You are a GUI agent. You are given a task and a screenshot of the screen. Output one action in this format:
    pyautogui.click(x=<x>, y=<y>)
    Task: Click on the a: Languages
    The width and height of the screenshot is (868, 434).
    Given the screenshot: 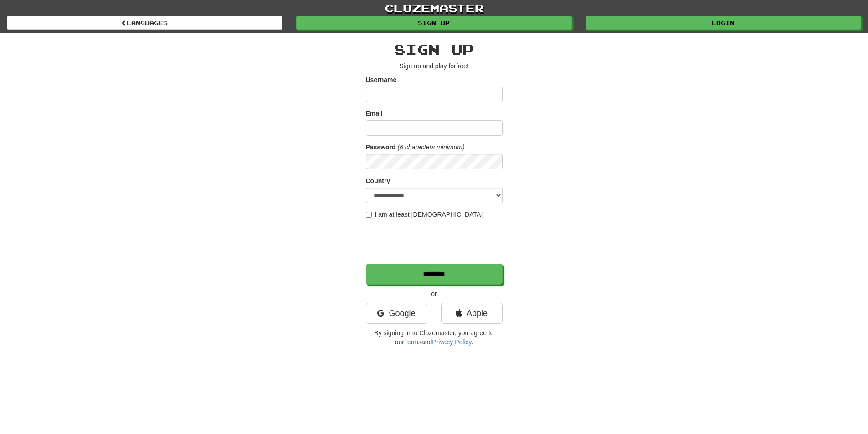 What is the action you would take?
    pyautogui.click(x=145, y=23)
    